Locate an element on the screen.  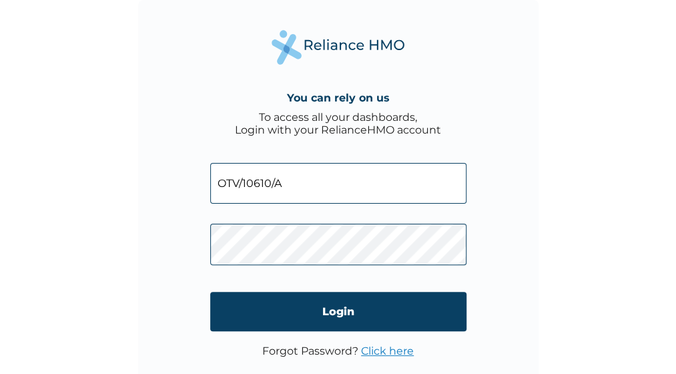
img: Reliance Health's Logo is located at coordinates (339, 47).